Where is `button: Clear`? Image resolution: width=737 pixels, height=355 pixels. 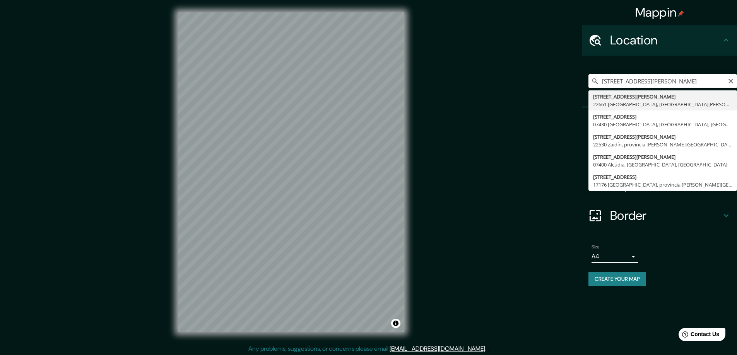
button: Clear is located at coordinates (730, 80).